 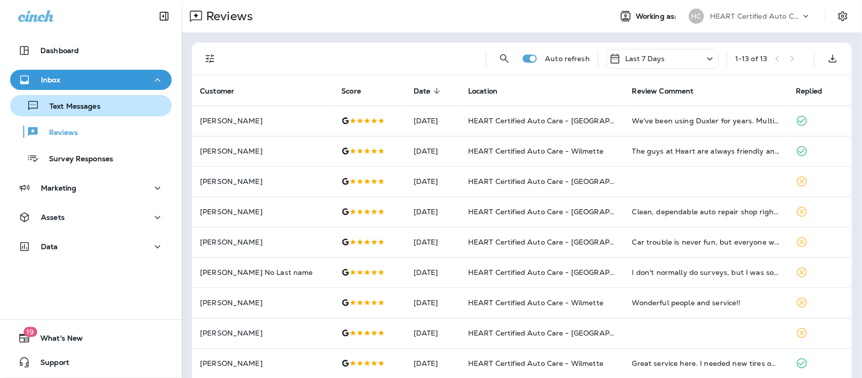 What do you see at coordinates (706, 302) in the screenshot?
I see `div: Wonderful people and service!!` at bounding box center [706, 302].